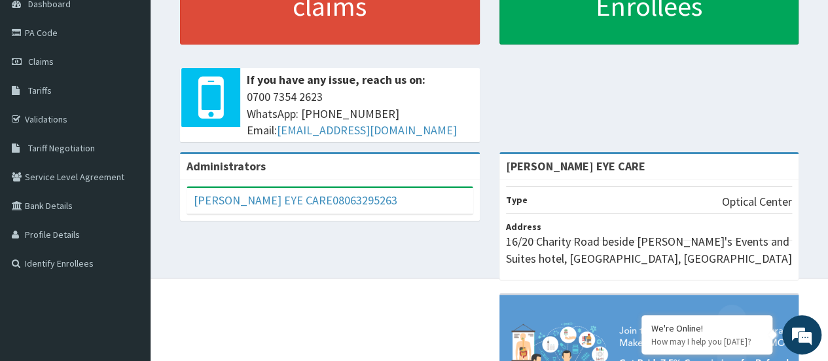 The width and height of the screenshot is (828, 361). What do you see at coordinates (41, 62) in the screenshot?
I see `span: Claims` at bounding box center [41, 62].